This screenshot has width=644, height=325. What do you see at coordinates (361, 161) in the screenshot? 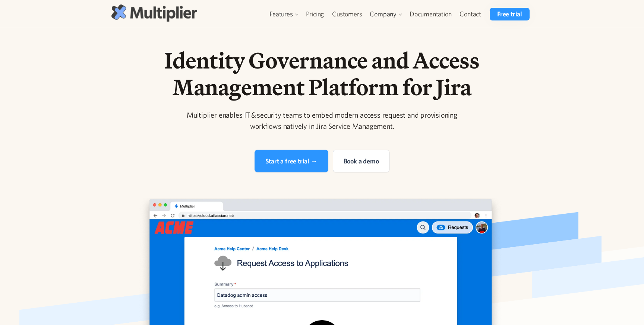
I see `div: Book a demo` at bounding box center [361, 161].